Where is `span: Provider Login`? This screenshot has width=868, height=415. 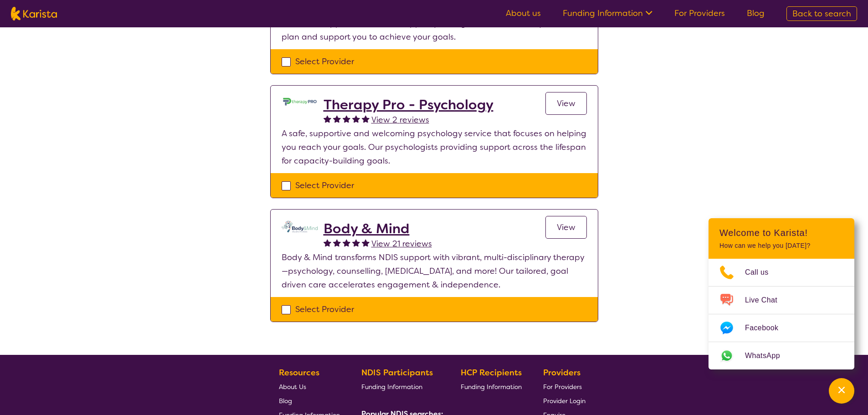 span: Provider Login is located at coordinates (564, 401).